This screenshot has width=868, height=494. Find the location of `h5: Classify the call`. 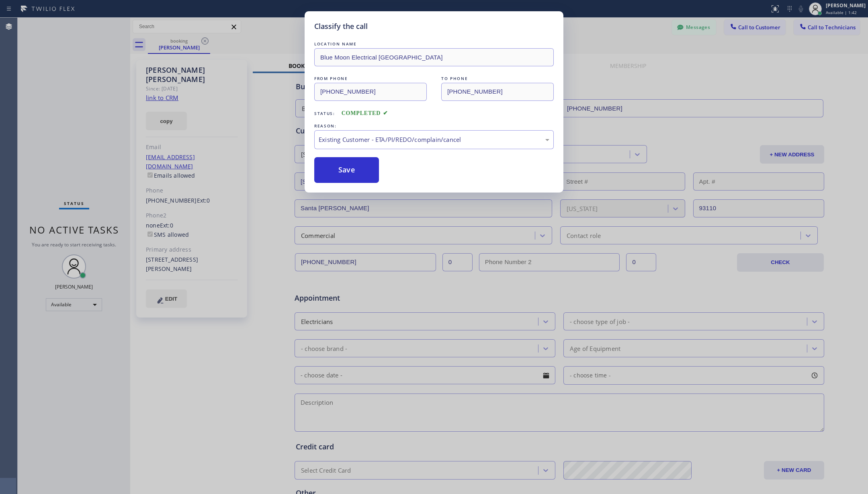

h5: Classify the call is located at coordinates (341, 26).